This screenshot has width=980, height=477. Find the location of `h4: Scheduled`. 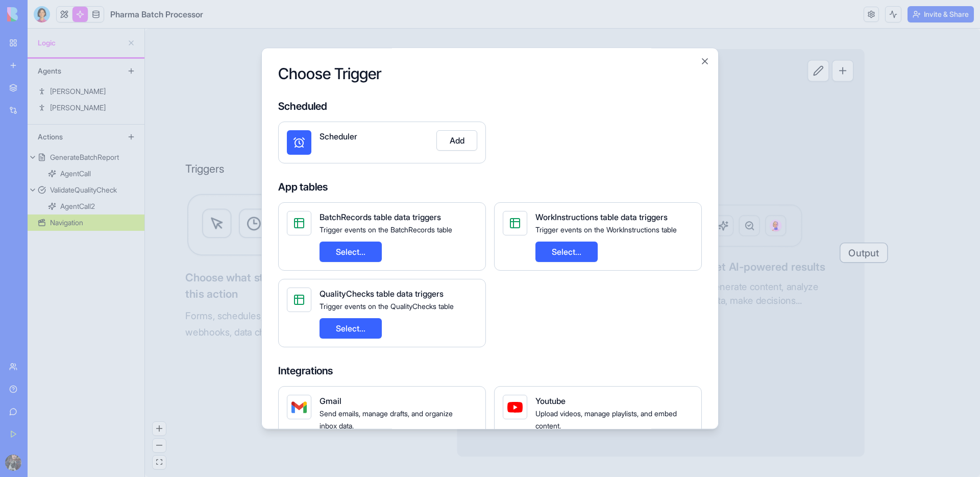

h4: Scheduled is located at coordinates (490, 106).